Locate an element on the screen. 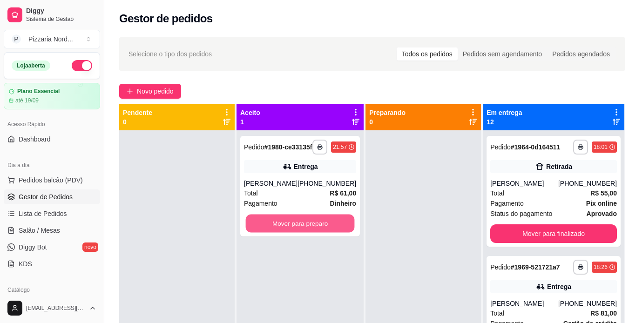 This screenshot has height=323, width=629. a: DiggySistema de Gestão is located at coordinates (52, 15).